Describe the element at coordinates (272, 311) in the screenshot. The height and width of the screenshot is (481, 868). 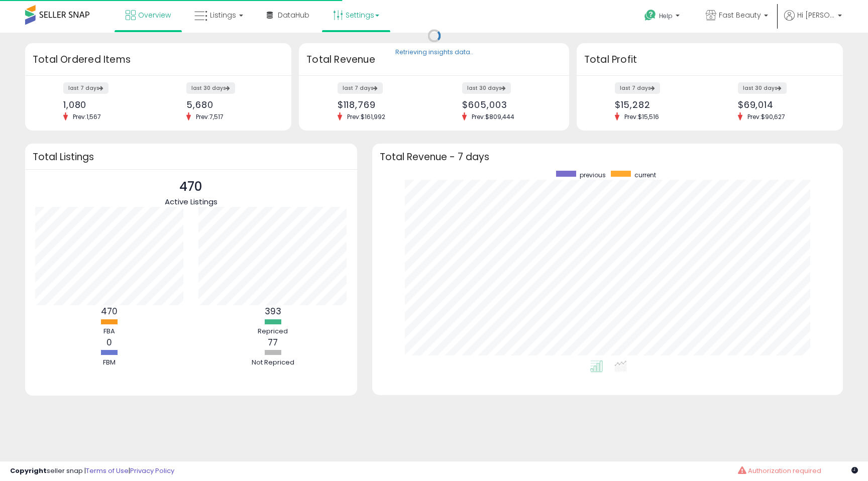
I see `b: 393` at that location.